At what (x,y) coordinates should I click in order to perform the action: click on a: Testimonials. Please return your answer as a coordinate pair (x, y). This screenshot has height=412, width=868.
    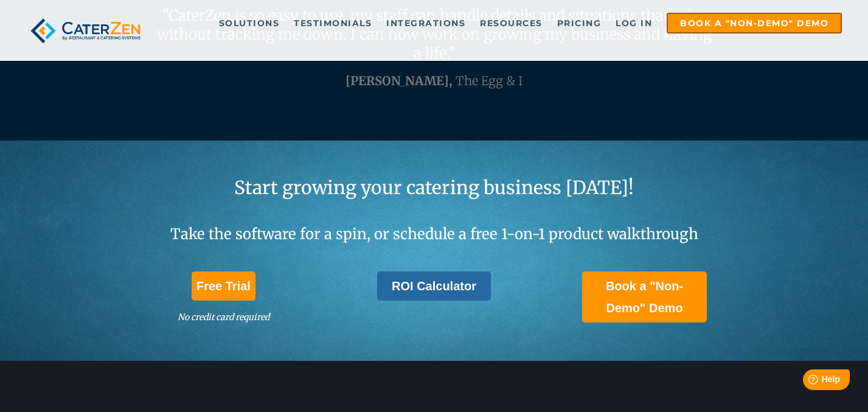
    Looking at the image, I should click on (333, 23).